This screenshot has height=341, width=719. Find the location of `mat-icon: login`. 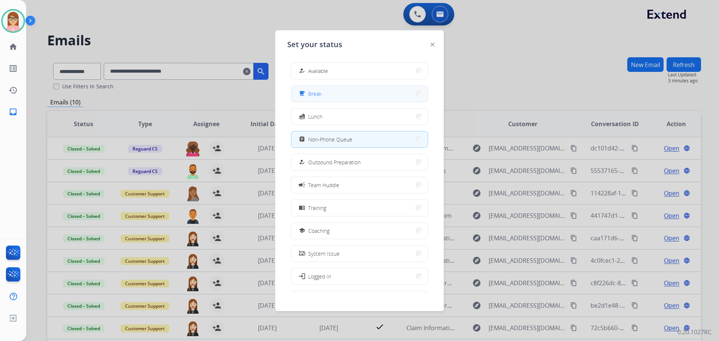

mat-icon: login is located at coordinates (302, 277).